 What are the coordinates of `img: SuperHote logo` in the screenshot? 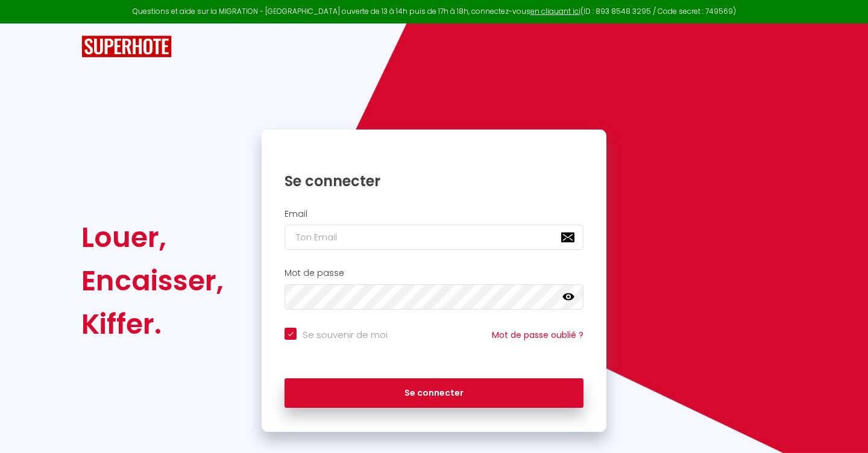 It's located at (127, 46).